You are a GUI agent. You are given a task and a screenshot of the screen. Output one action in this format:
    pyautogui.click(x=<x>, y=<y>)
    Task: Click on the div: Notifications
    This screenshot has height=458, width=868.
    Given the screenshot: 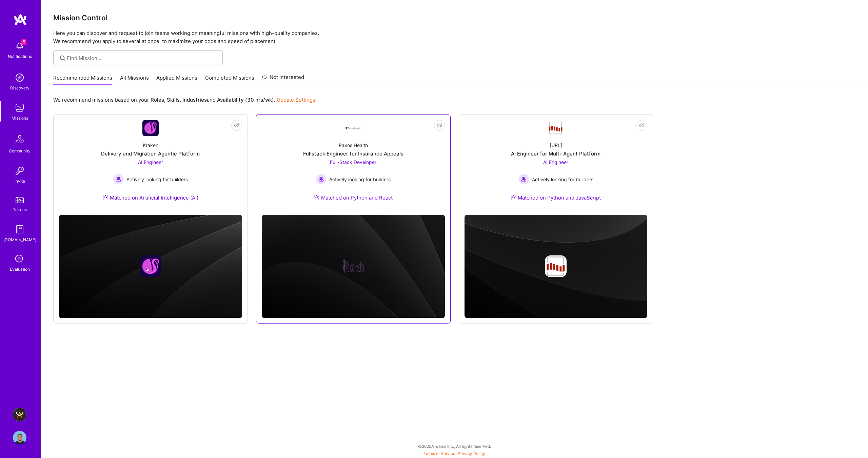 What is the action you would take?
    pyautogui.click(x=20, y=56)
    